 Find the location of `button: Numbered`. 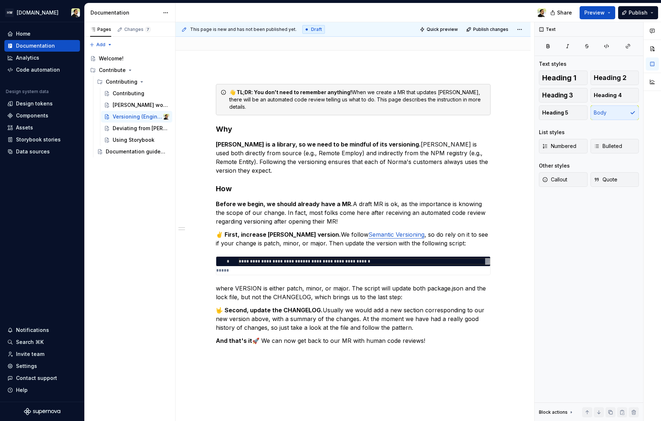

button: Numbered is located at coordinates (563, 146).